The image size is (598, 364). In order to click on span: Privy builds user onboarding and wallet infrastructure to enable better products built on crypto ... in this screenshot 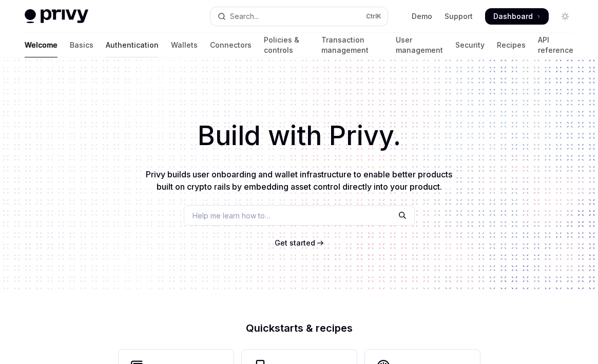, I will do `click(298, 181)`.